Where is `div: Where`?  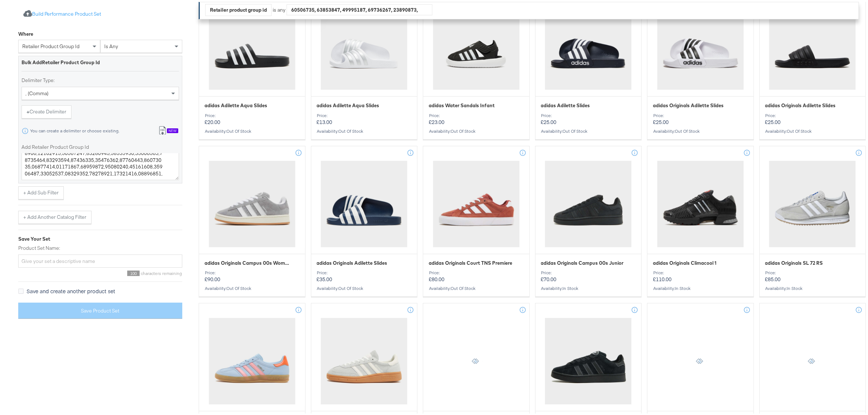 div: Where is located at coordinates (25, 32).